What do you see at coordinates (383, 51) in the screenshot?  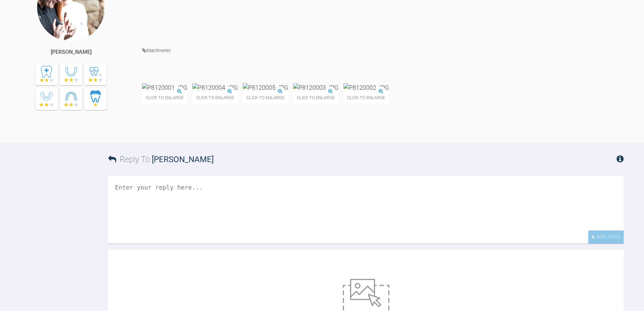 I see `h4: Attachments` at bounding box center [383, 51].